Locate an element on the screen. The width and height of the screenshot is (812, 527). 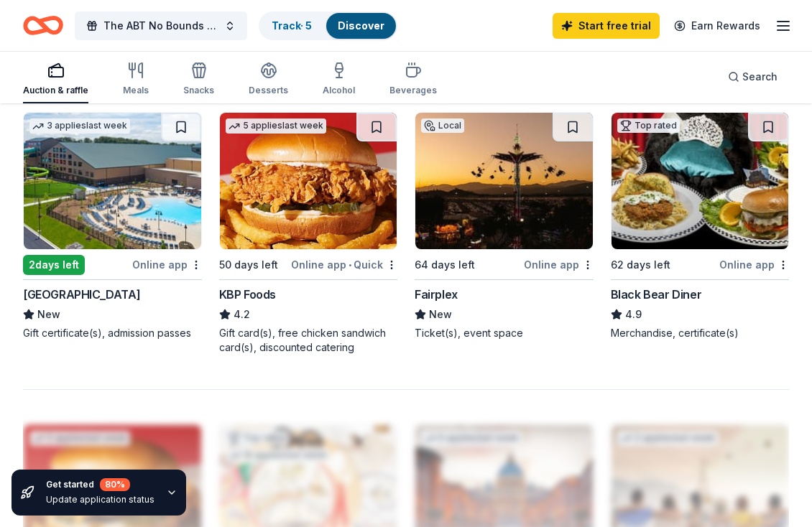
button: Search is located at coordinates (752, 77).